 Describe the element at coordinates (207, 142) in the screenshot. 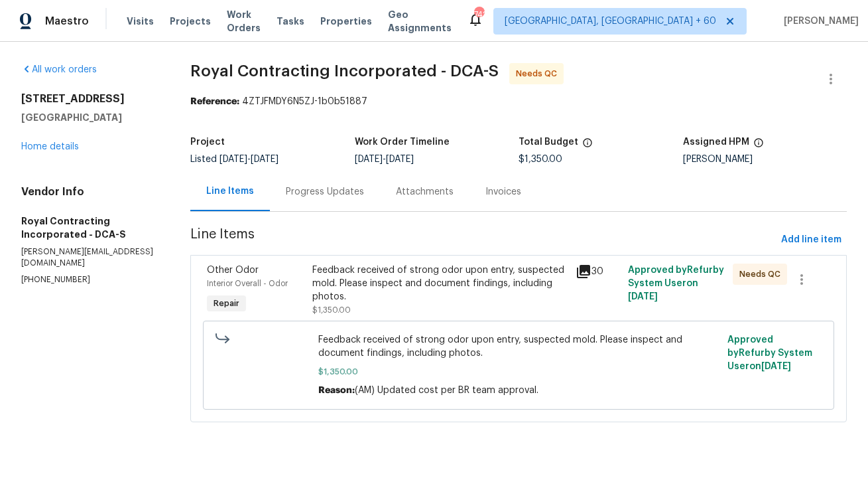

I see `h5: Project` at that location.